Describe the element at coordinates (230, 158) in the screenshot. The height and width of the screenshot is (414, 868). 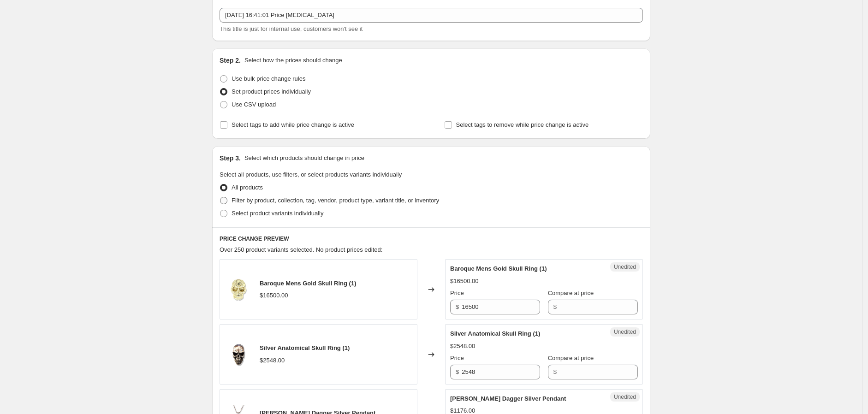
I see `h2: Step 3.` at that location.